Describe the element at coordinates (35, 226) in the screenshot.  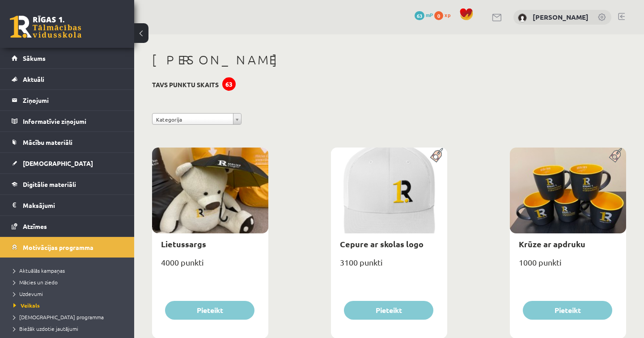
I see `span: Atzīmes` at that location.